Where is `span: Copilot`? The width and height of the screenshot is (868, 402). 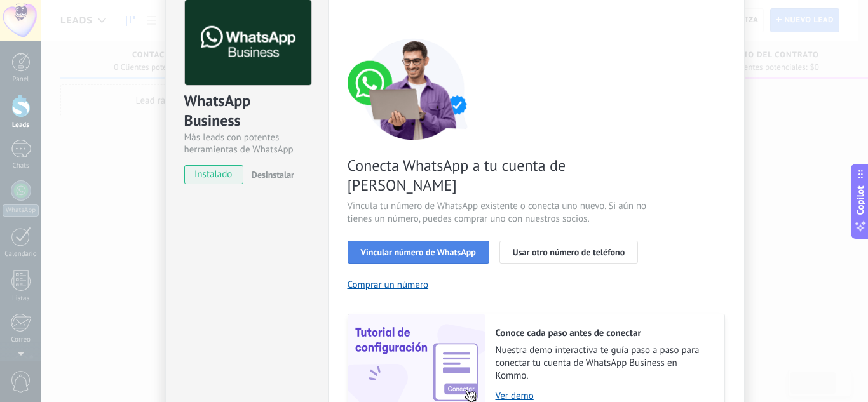
span: Copilot is located at coordinates (861, 200).